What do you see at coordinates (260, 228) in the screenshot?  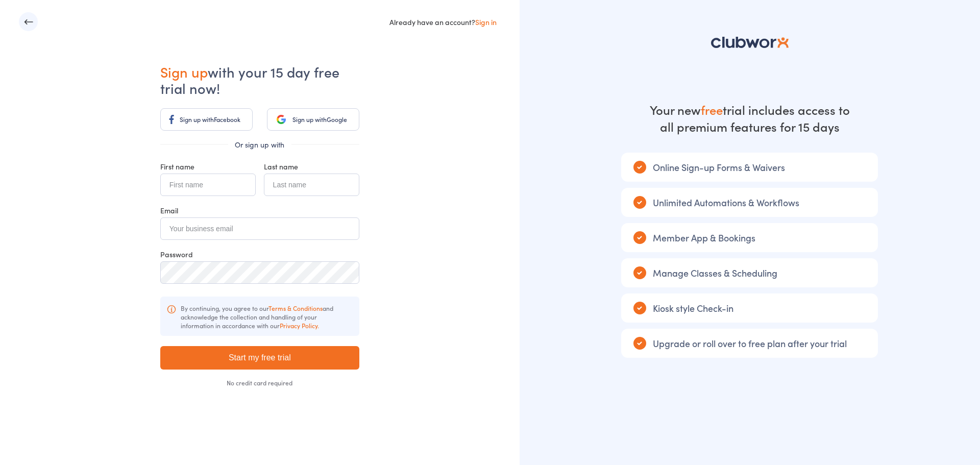 I see `input: Your business email` at bounding box center [260, 228].